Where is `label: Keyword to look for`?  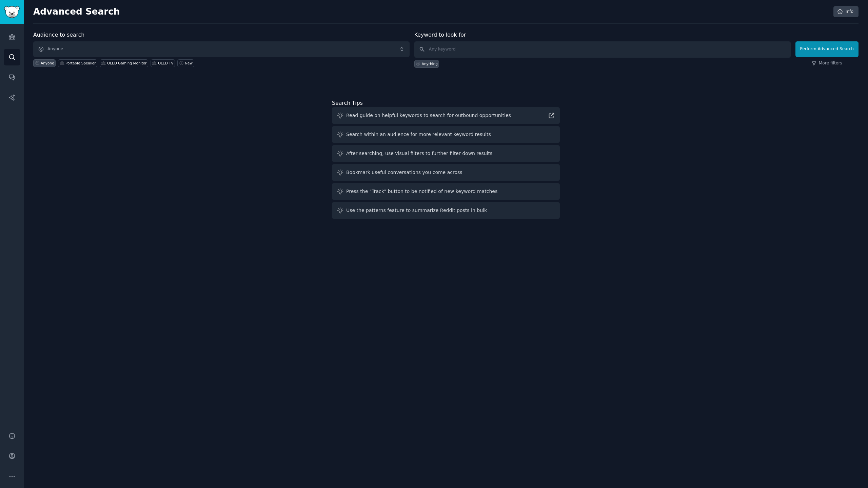
label: Keyword to look for is located at coordinates (440, 34).